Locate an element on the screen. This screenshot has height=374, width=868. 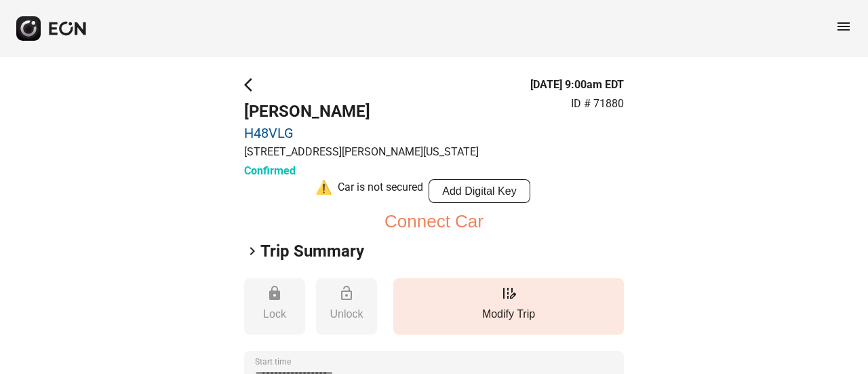
button: Modify Trip is located at coordinates (509, 306).